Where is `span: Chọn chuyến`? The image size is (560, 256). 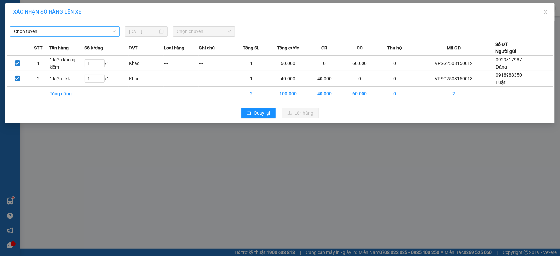 span: Chọn chuyến is located at coordinates (204, 31).